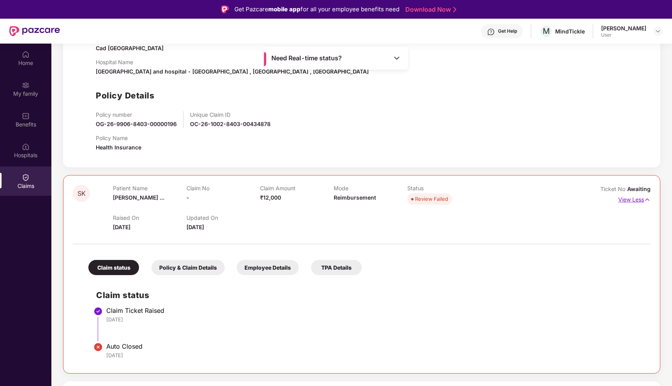 The height and width of the screenshot is (386, 672). What do you see at coordinates (125, 95) in the screenshot?
I see `h1: Policy Details` at bounding box center [125, 95].